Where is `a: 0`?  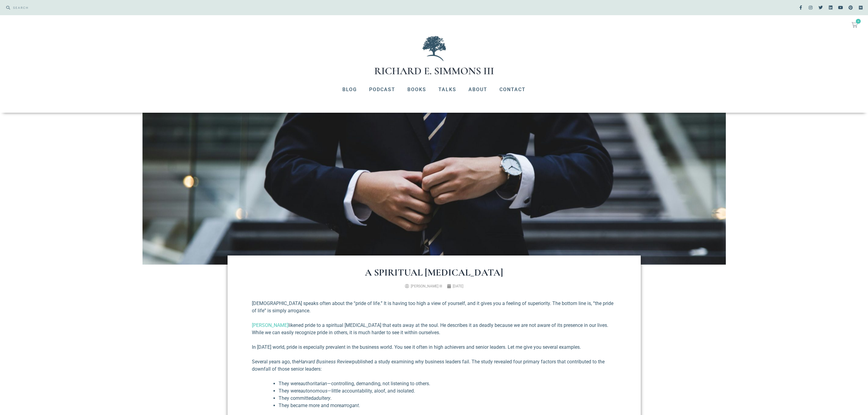 a: 0 is located at coordinates (855, 25).